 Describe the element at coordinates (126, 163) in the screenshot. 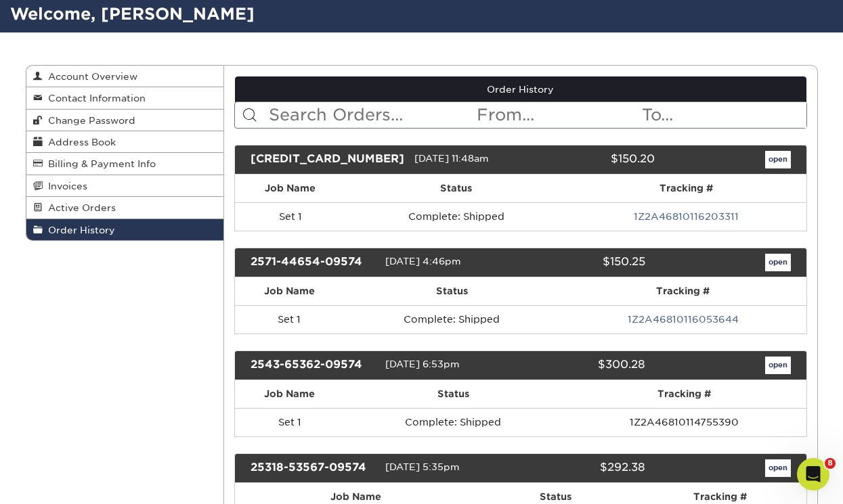

I see `a: Billing & Payment Info` at that location.